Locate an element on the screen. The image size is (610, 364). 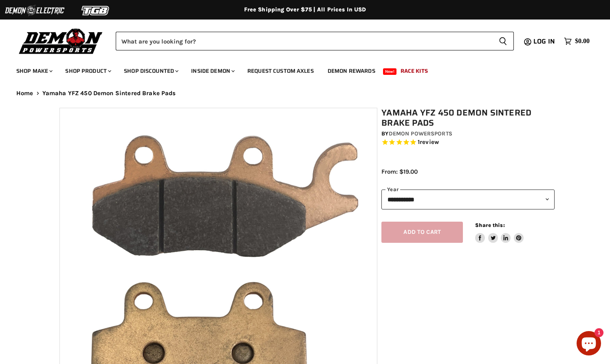
aside: Share this: is located at coordinates (499, 232).